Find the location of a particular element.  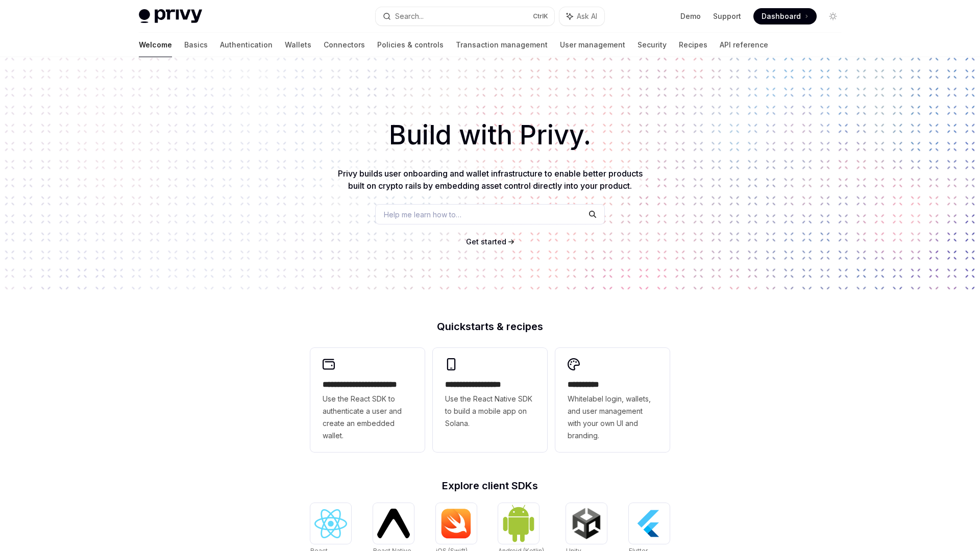

span: Use the React SDK to authenticate a user and create an embedded wallet. is located at coordinates (367, 417).